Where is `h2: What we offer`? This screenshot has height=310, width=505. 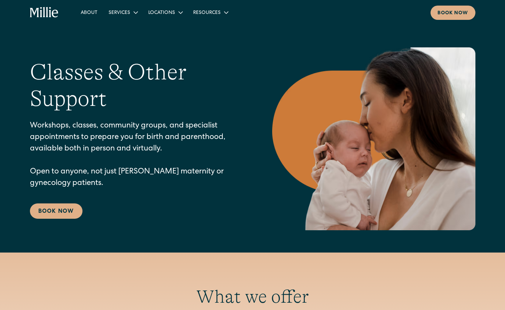
h2: What we offer is located at coordinates (253, 297).